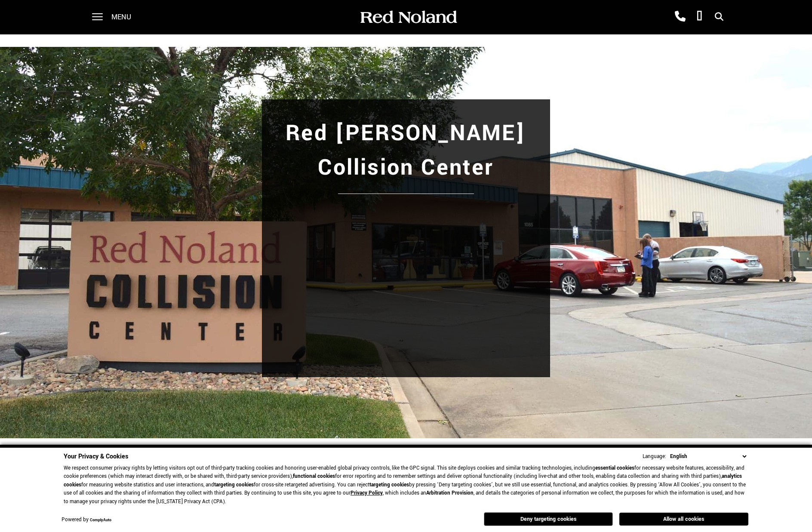  Describe the element at coordinates (548, 520) in the screenshot. I see `button: Deny targeting cookies` at that location.